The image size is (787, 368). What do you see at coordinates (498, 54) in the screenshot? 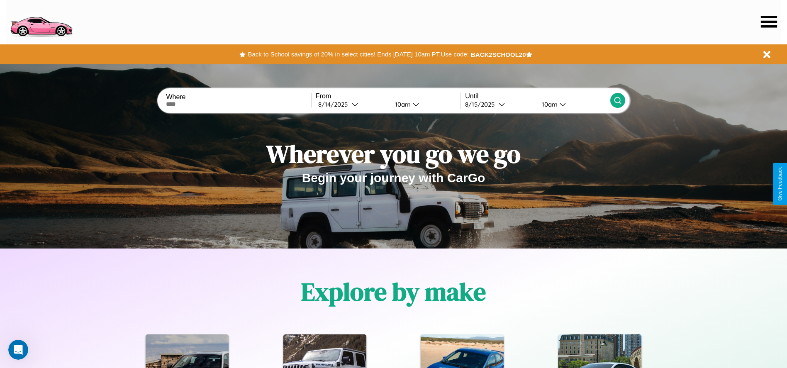
I see `b: BACK2SCHOOL20` at bounding box center [498, 54].